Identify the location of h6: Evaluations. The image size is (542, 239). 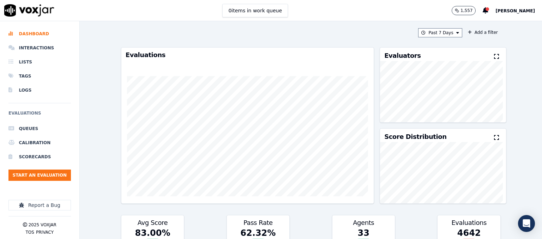
(40, 115).